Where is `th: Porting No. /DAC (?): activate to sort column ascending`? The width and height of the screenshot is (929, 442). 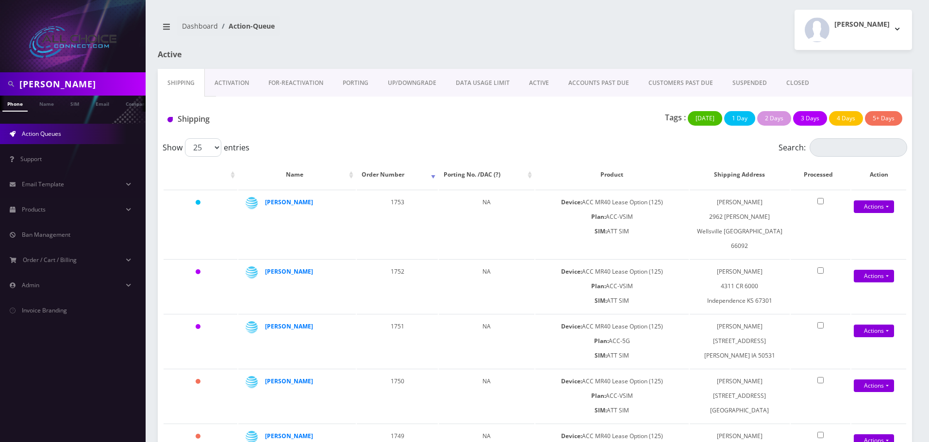 th: Porting No. /DAC (?): activate to sort column ascending is located at coordinates (487, 175).